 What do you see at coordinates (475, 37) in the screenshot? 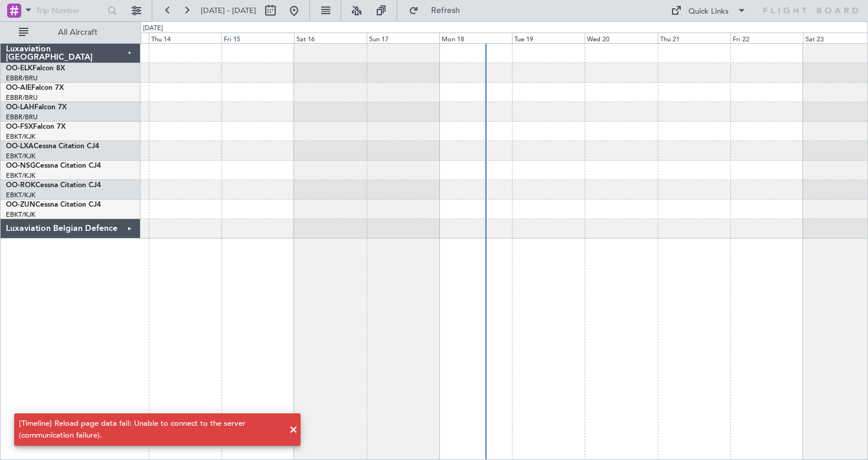
I see `div: Mon 18` at bounding box center [475, 37].